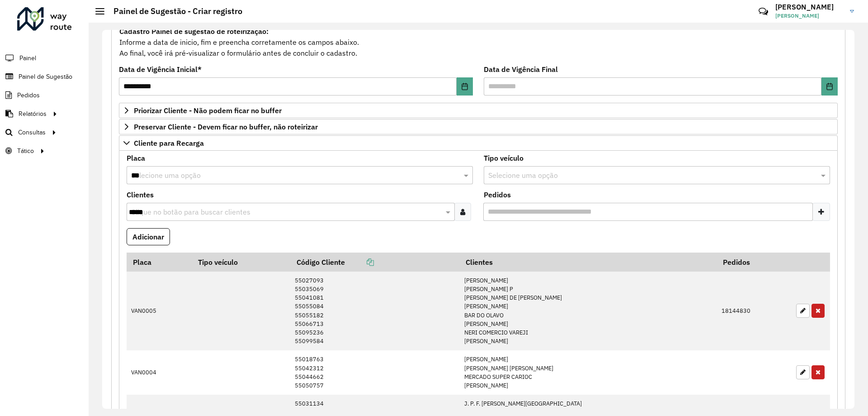  I want to click on div: Informe a data de inicio, fim e preencha corretamente os campos abaixo. Ao final, você irá pré-vi..., so click(479, 42).